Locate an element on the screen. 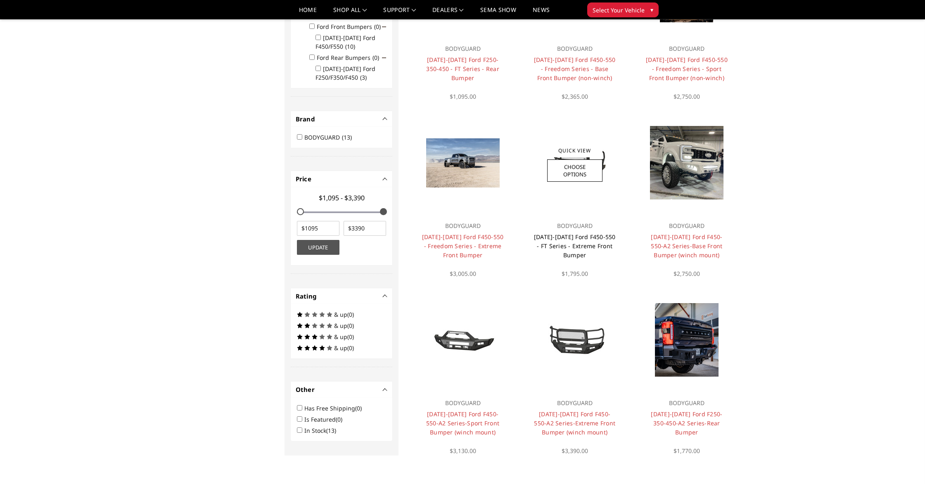 This screenshot has width=925, height=484. h4: Other is located at coordinates (342, 390).